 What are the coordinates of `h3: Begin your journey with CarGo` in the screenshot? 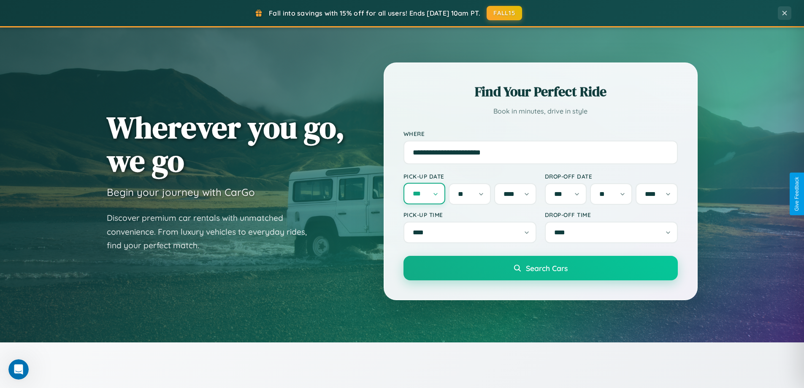 It's located at (181, 192).